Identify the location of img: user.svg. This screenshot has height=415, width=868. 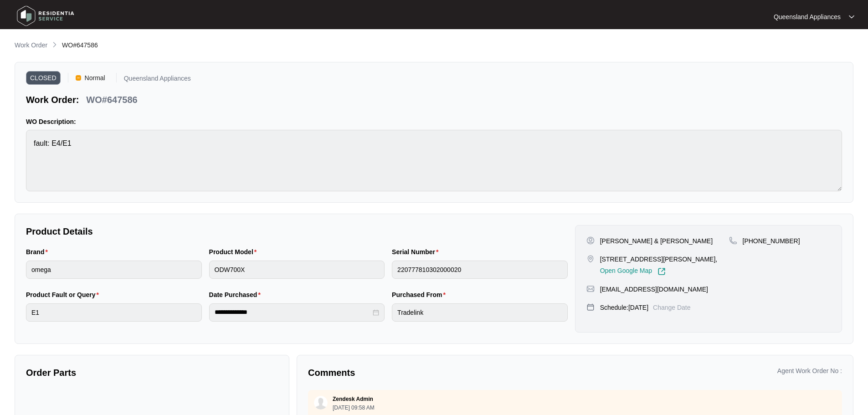
(321, 402).